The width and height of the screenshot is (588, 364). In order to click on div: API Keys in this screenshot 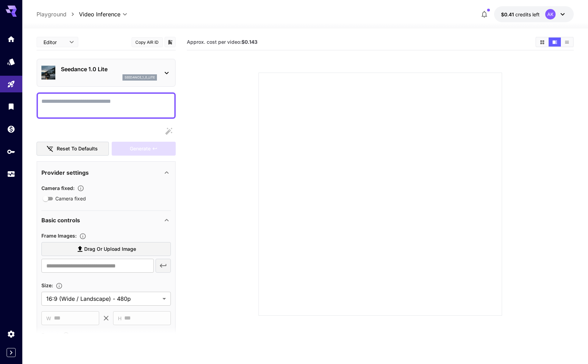, I will do `click(11, 152)`.